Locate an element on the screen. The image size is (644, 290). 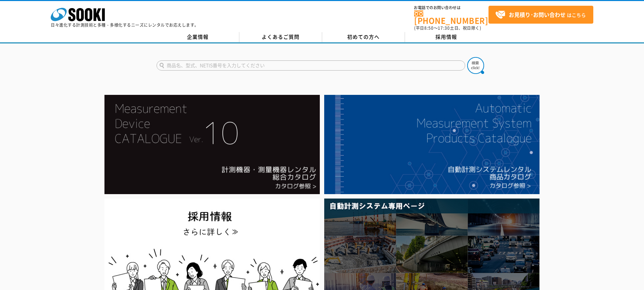
a: お見積り･お問い合わせはこちら is located at coordinates (541, 15).